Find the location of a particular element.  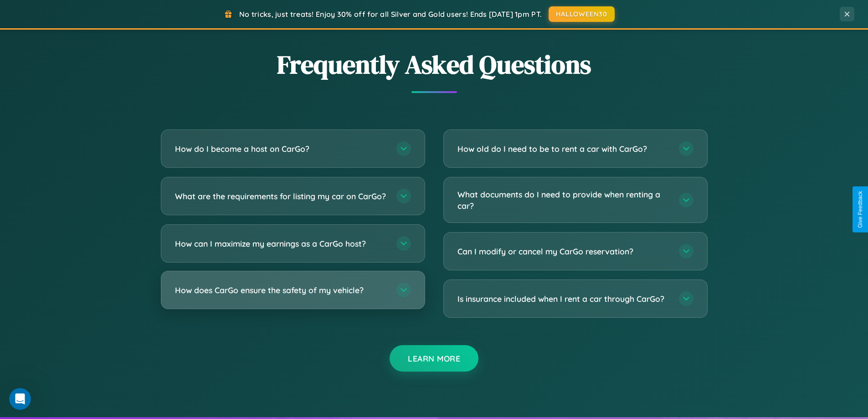

h2: Frequently Asked Questions is located at coordinates (434, 65).